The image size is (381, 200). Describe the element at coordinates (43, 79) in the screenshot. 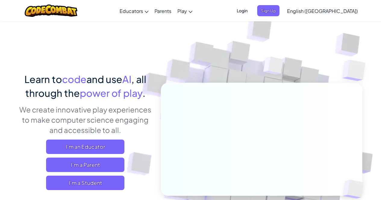

I see `span: Learn to` at that location.